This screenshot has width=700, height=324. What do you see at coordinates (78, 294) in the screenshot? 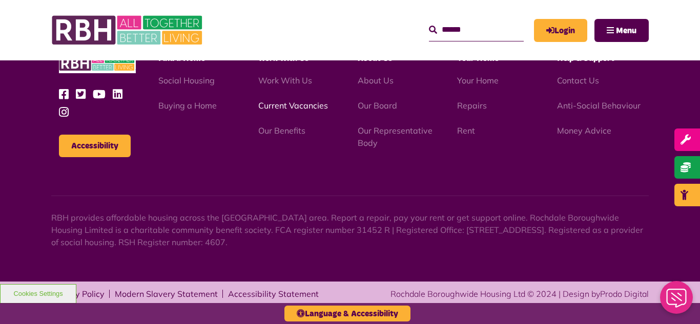
I see `a: Privacy Policy` at bounding box center [78, 294].